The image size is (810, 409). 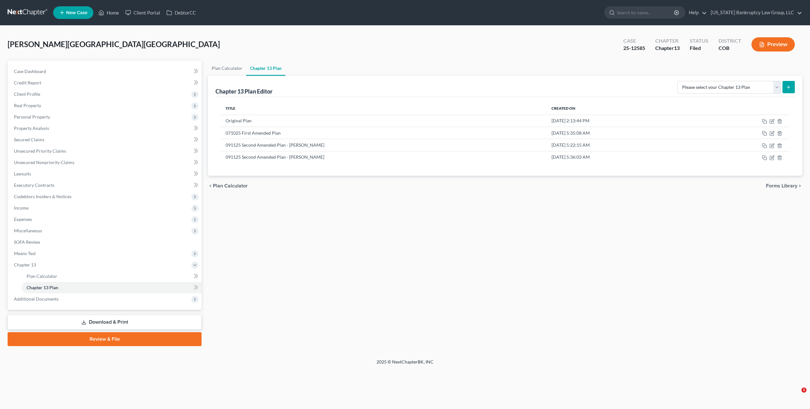 What do you see at coordinates (104, 322) in the screenshot?
I see `a: Download & Print` at bounding box center [104, 322].